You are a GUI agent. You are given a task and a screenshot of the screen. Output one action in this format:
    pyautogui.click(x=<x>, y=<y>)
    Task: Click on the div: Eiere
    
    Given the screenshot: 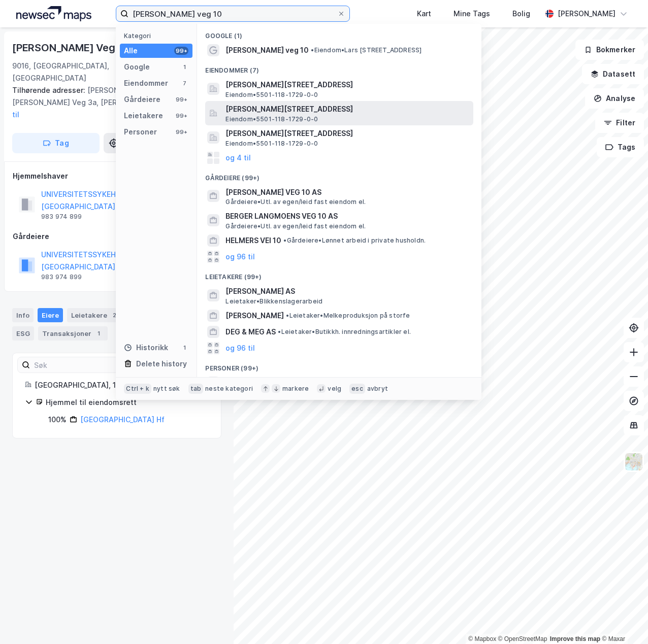 What is the action you would take?
    pyautogui.click(x=50, y=315)
    